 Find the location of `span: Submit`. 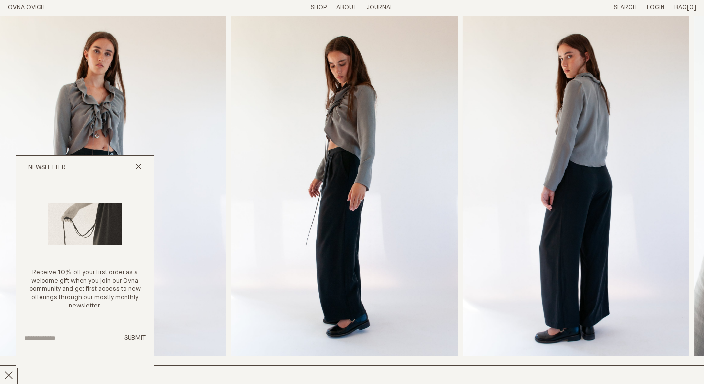

span: Submit is located at coordinates (135, 338).